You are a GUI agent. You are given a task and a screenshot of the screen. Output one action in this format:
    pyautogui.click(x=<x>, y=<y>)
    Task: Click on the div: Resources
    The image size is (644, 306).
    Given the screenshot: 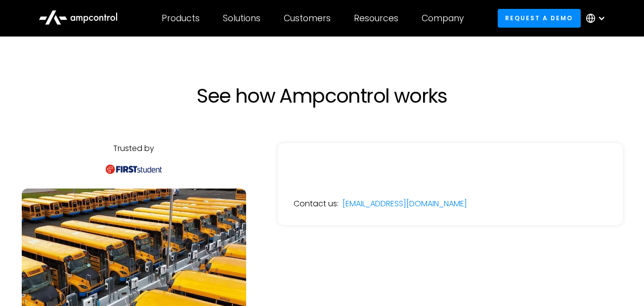 What is the action you would take?
    pyautogui.click(x=377, y=19)
    